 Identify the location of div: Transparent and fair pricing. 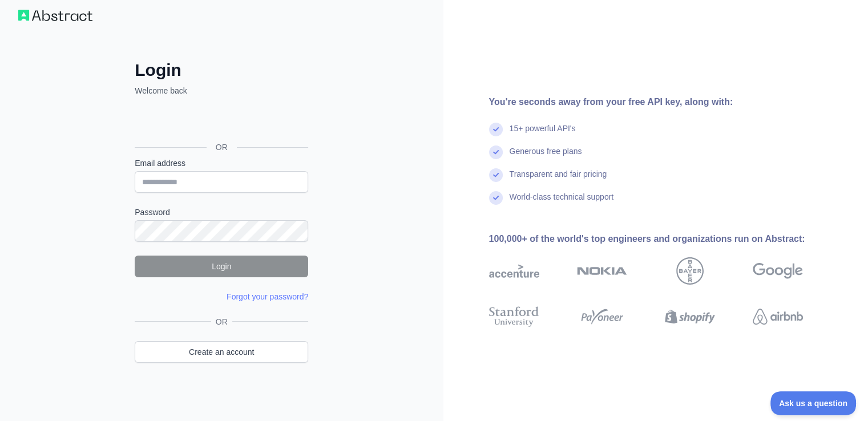
(558, 180).